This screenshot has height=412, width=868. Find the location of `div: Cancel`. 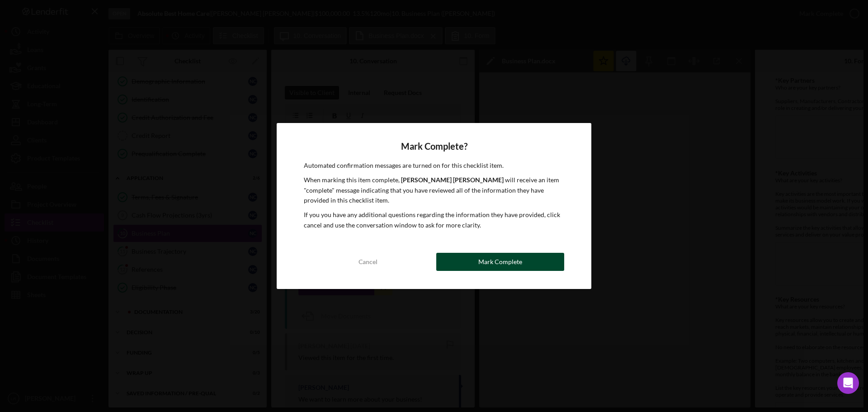

div: Cancel is located at coordinates (368, 261).